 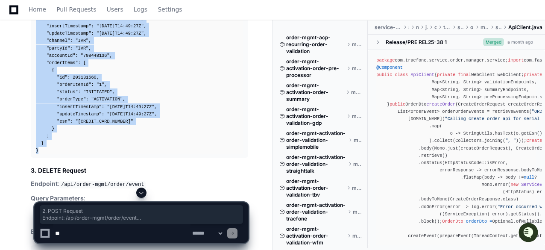 I want to click on span: service-order-manager, so click(x=388, y=27).